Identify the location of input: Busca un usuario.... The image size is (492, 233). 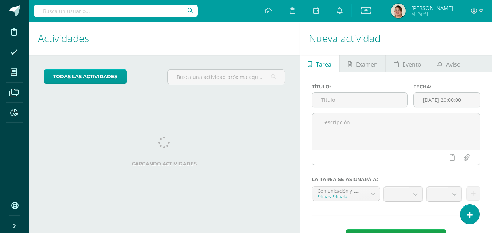
(116, 11).